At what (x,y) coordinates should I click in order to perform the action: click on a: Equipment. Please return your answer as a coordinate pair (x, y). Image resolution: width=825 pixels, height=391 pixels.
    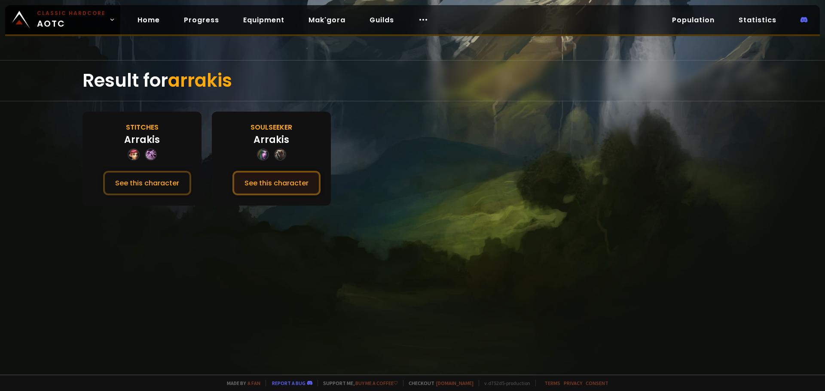
    Looking at the image, I should click on (264, 20).